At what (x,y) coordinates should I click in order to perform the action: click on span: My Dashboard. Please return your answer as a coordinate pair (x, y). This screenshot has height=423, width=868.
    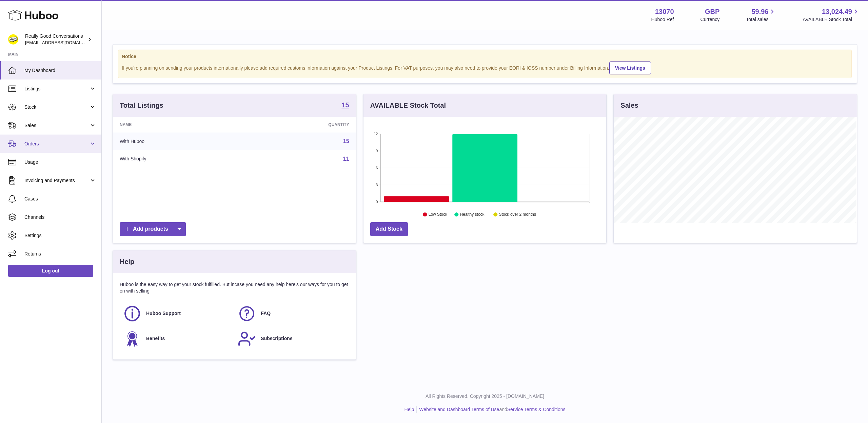
    Looking at the image, I should click on (60, 70).